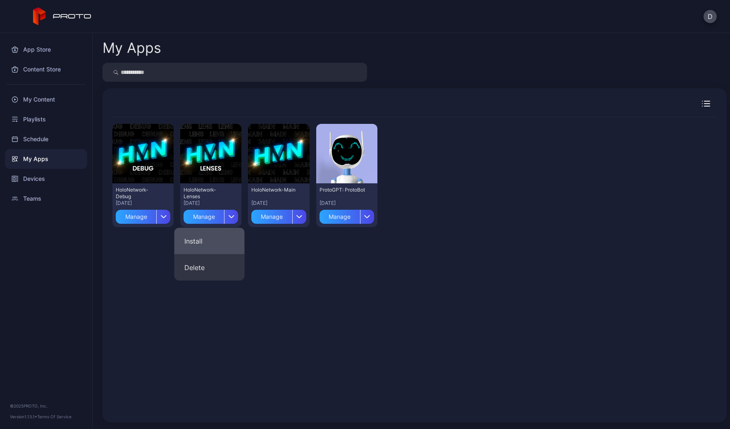 The height and width of the screenshot is (429, 730). Describe the element at coordinates (210, 268) in the screenshot. I see `button: Delete` at that location.